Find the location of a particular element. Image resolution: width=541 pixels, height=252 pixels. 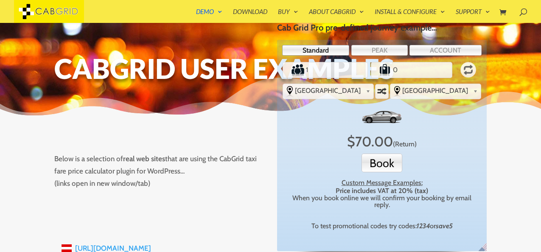

h4: Cab Grid Pro pre-defined journey example… is located at coordinates (382, 30).